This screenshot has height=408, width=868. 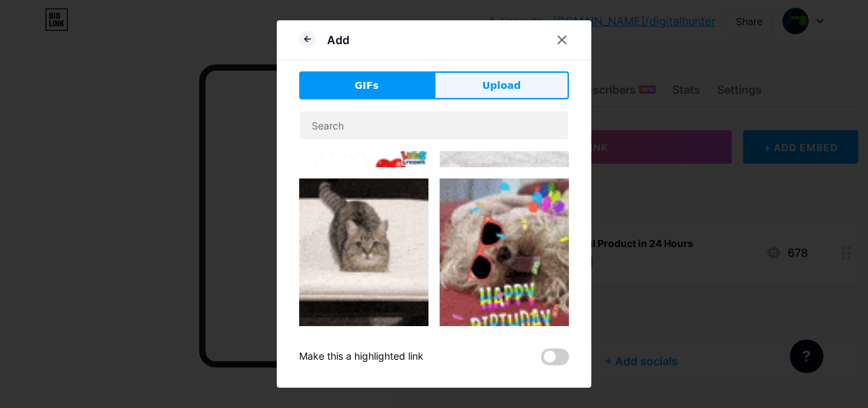 What do you see at coordinates (501, 86) in the screenshot?
I see `span: Upload` at bounding box center [501, 86].